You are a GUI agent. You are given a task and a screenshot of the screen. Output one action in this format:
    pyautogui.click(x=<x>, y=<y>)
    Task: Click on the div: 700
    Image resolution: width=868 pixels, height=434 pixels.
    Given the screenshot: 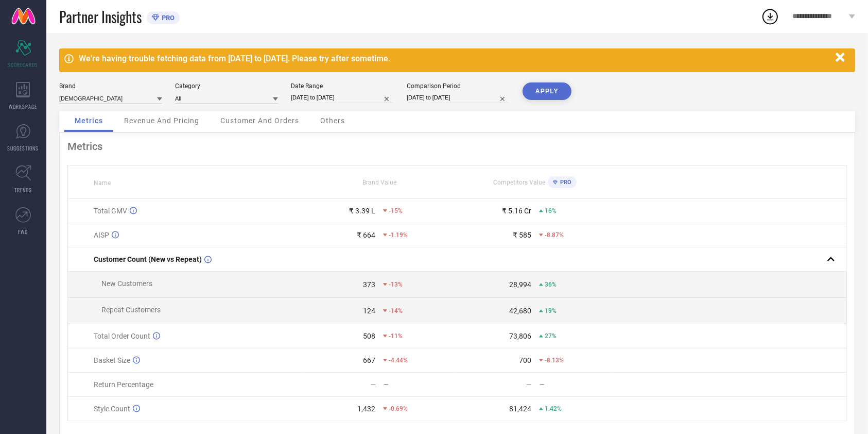 What is the action you would take?
    pyautogui.click(x=525, y=360)
    